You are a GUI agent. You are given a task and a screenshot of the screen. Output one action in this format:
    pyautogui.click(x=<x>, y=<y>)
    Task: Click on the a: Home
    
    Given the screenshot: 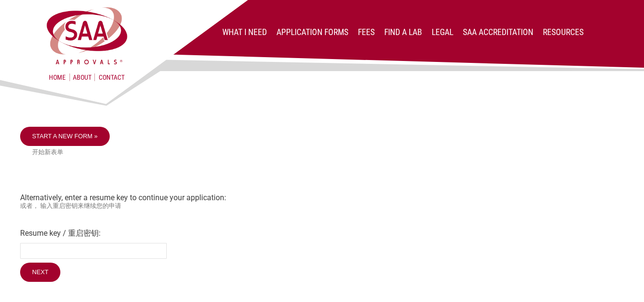 What is the action you would take?
    pyautogui.click(x=57, y=77)
    